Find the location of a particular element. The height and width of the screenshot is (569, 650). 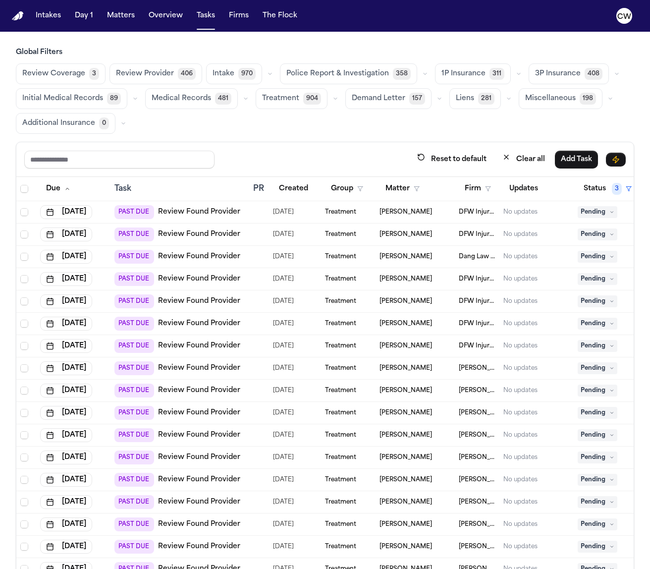

span: 358 is located at coordinates (402, 74).